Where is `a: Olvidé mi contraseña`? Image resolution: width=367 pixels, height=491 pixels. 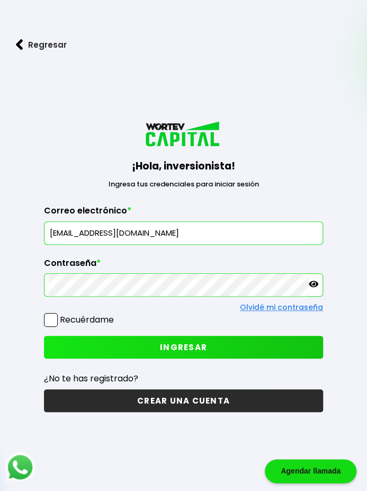 a: Olvidé mi contraseña is located at coordinates (281, 307).